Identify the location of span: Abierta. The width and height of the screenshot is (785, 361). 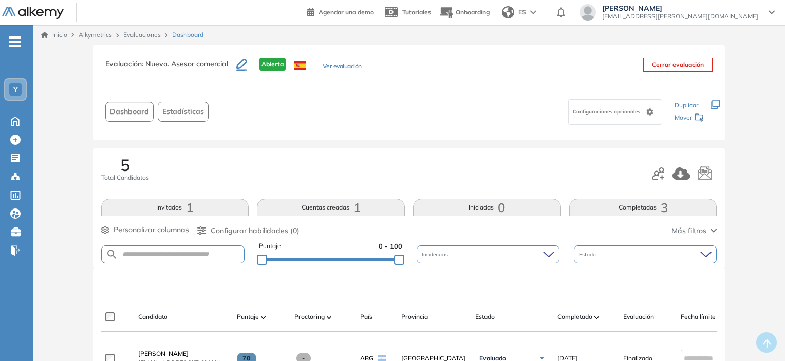
(272, 64).